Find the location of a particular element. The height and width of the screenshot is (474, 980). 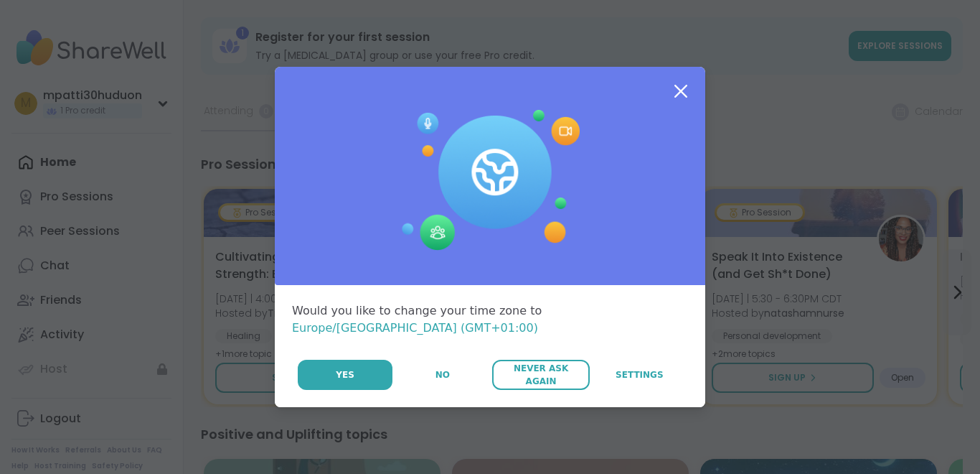

button: Never Ask Again is located at coordinates (540, 375).